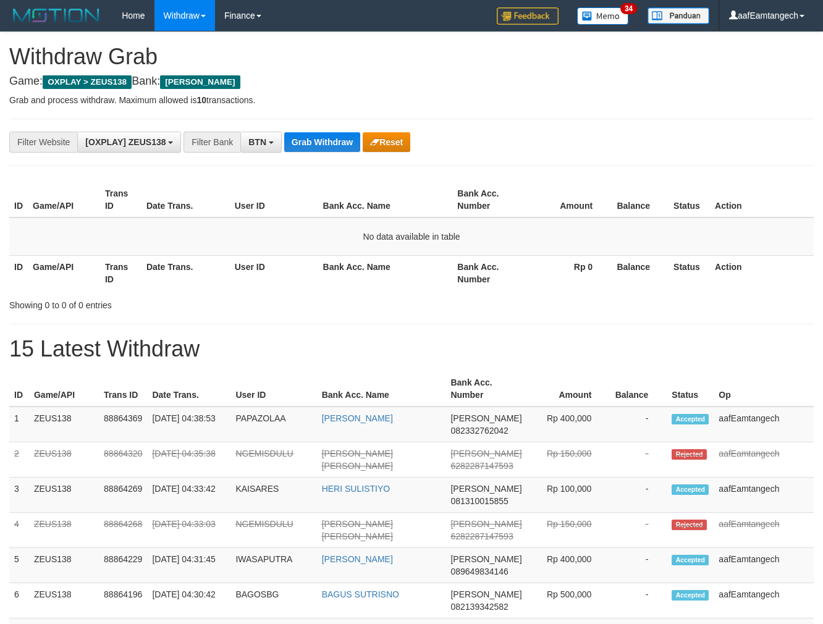 This screenshot has height=624, width=823. Describe the element at coordinates (528, 16) in the screenshot. I see `img: Feedback.jpg` at that location.